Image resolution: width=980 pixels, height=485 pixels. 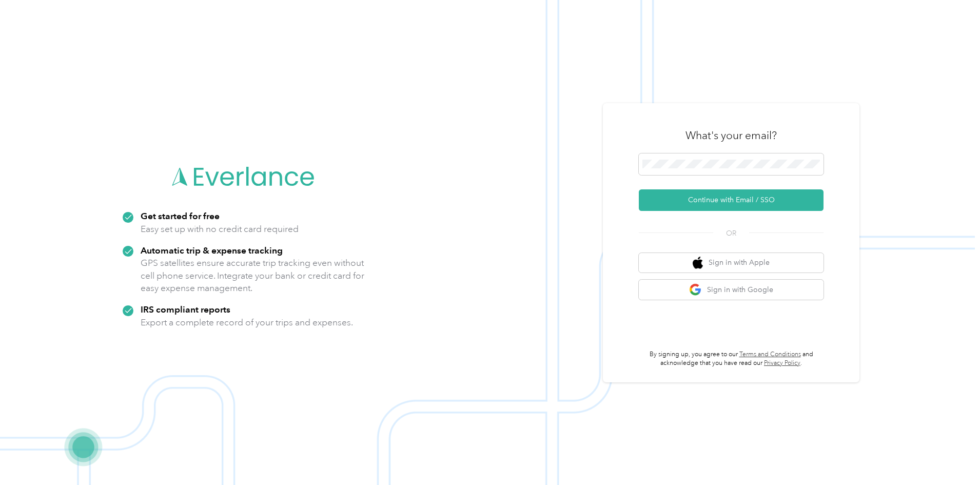 I want to click on button: apple logoSign in with Apple, so click(x=731, y=263).